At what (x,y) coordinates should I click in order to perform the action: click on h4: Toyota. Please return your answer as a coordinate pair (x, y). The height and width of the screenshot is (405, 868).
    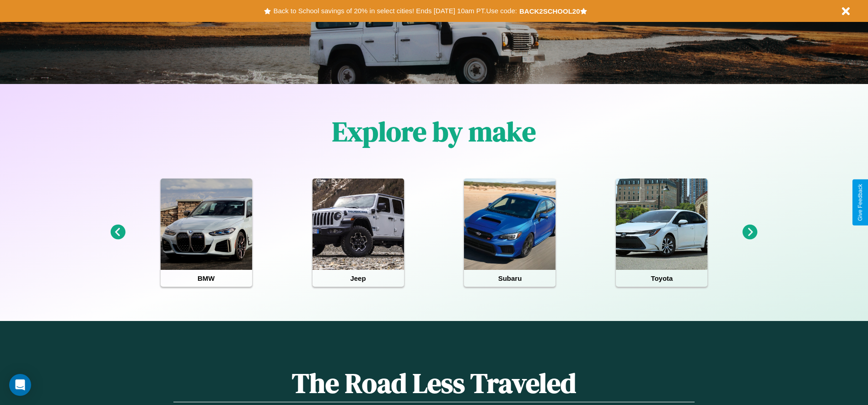
    Looking at the image, I should click on (661, 278).